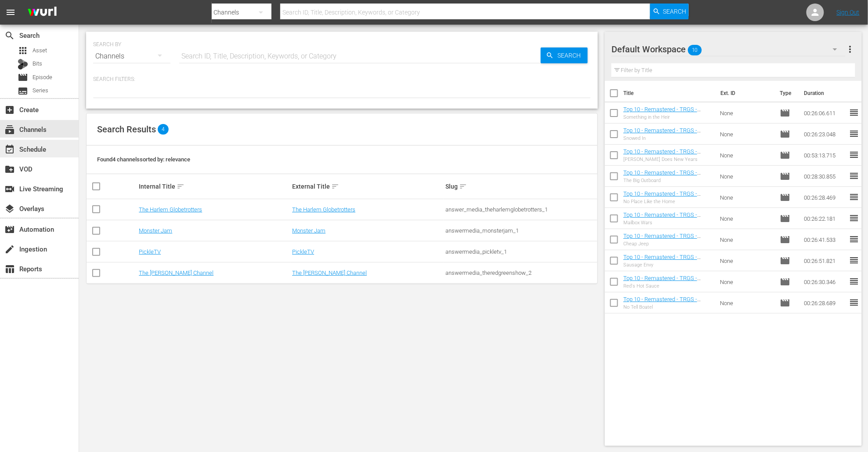 Image resolution: width=868 pixels, height=452 pixels. Describe the element at coordinates (824, 155) in the screenshot. I see `td: 00:53:13.715` at that location.